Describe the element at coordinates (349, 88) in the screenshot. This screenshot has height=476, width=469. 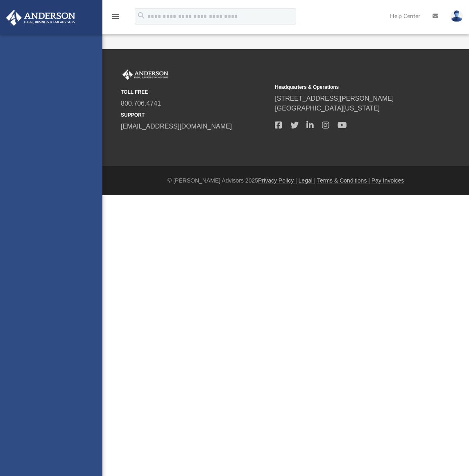
I see `small: Headquarters & Operations` at that location.